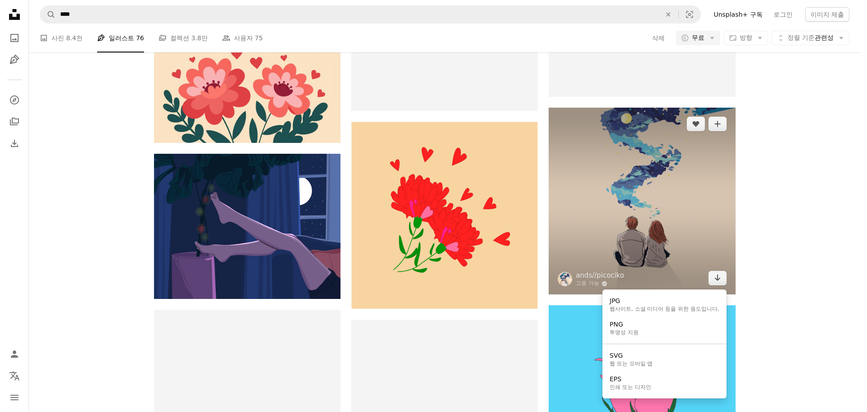  I want to click on button: 다운로드 형식 선택, so click(718, 277).